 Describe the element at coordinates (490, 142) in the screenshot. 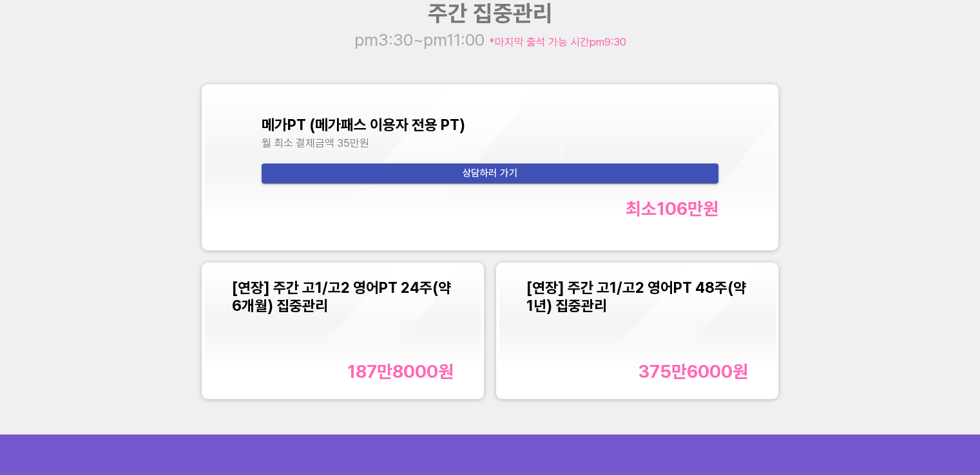

I see `div: 월 최소 결제금액 35만원` at that location.